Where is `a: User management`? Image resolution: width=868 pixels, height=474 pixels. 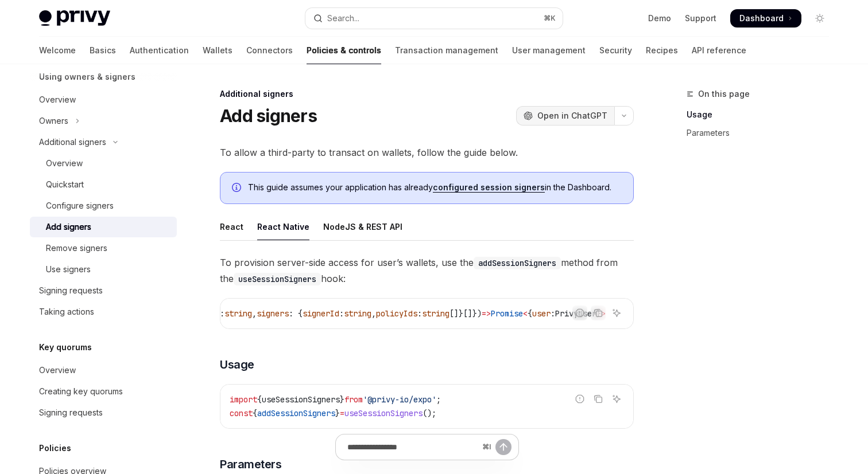
a: User management is located at coordinates (548, 51).